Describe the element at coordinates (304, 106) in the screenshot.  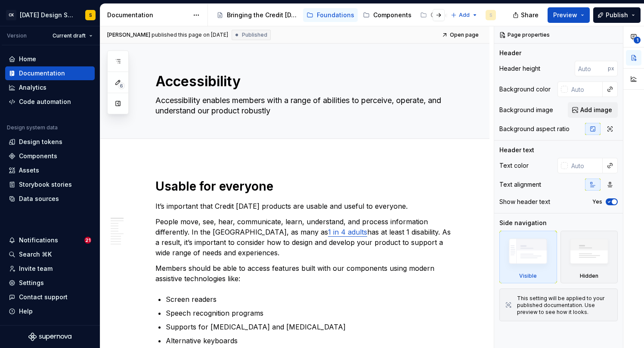
I see `textarea: Accessibility enables members with a range of abilities to perceive, operate, and understand our ...` at that location.